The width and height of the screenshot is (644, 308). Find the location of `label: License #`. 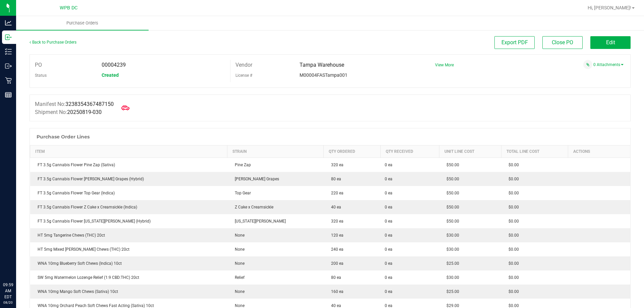

label: License # is located at coordinates (244, 75).